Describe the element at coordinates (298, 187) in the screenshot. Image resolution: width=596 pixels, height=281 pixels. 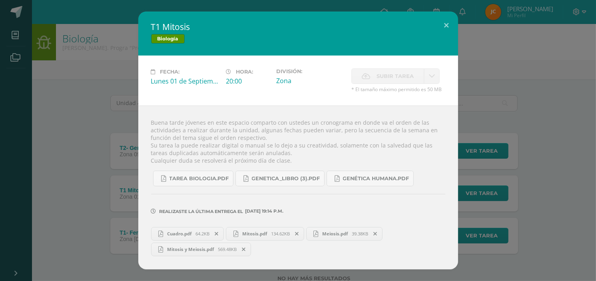
I see `div: Buena tarde jóvenes en este espacio comparto con ustedes un cronograma en donde va el orden de la...` at that location.